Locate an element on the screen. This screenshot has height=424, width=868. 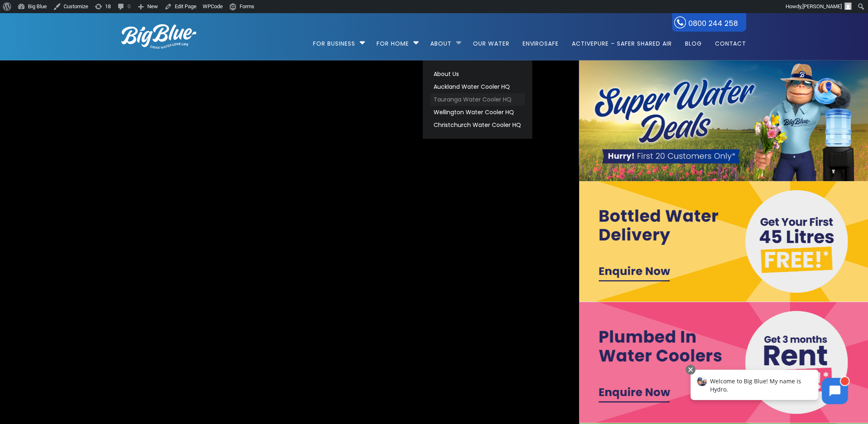
a: About Us is located at coordinates (477, 74).